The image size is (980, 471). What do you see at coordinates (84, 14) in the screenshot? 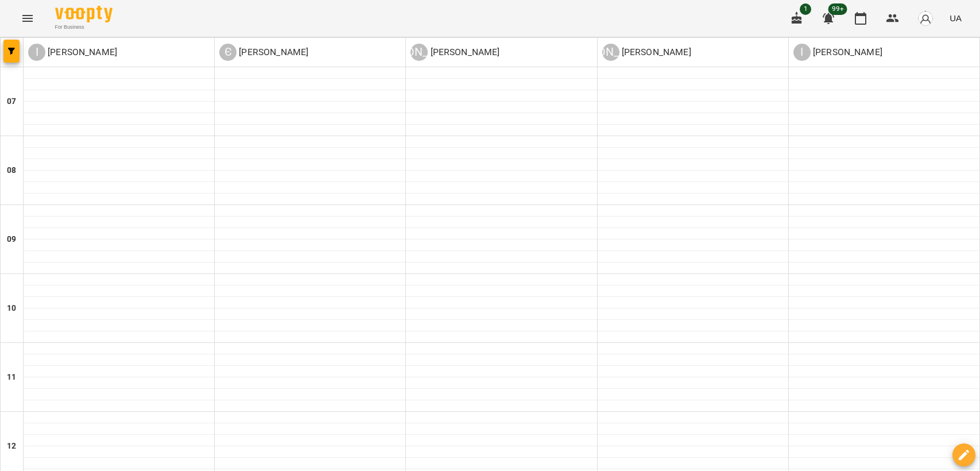
I see `img: Voopty Logo` at bounding box center [84, 14].